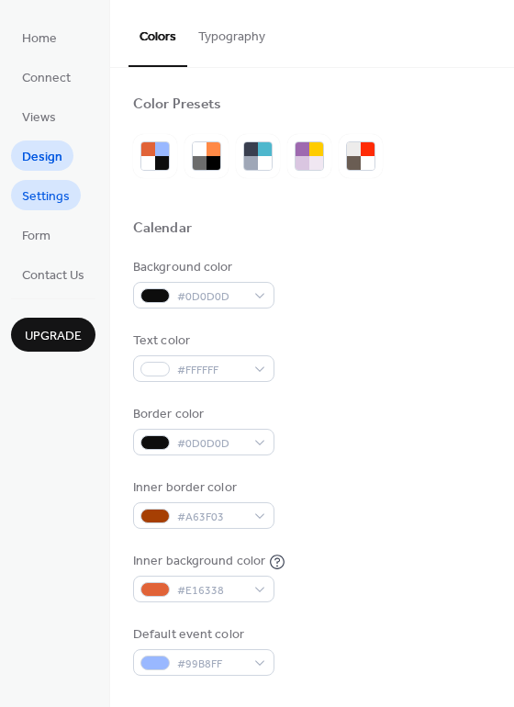 This screenshot has width=514, height=707. I want to click on span: #FFFFFF, so click(211, 370).